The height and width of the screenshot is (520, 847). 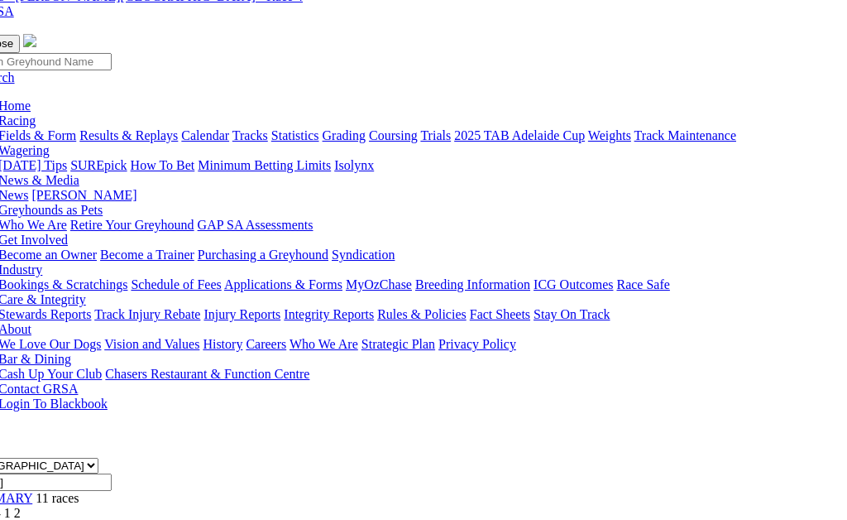 I want to click on a: MyOzChase, so click(x=379, y=284).